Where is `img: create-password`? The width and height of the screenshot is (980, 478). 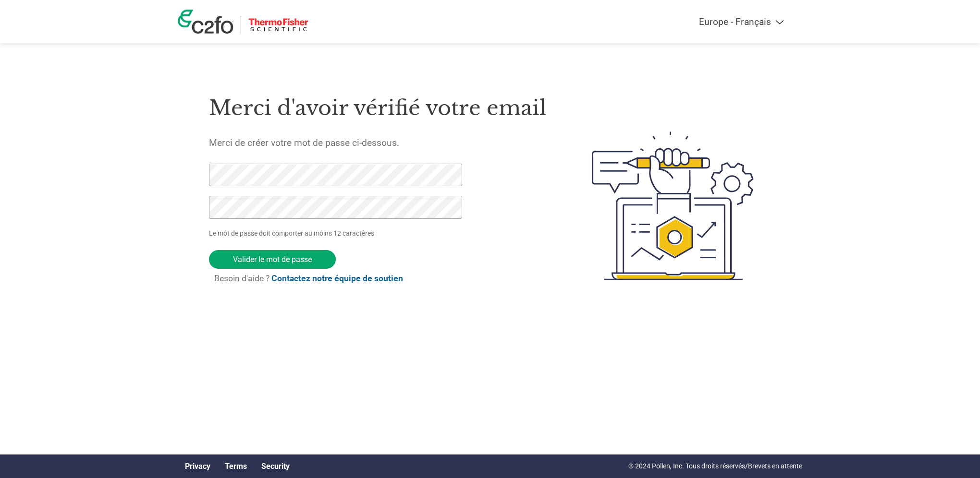
img: create-password is located at coordinates (673, 206).